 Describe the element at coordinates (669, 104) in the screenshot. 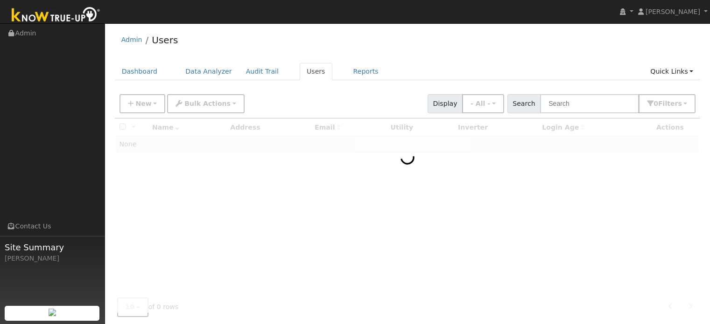

I see `span: Filter` at that location.